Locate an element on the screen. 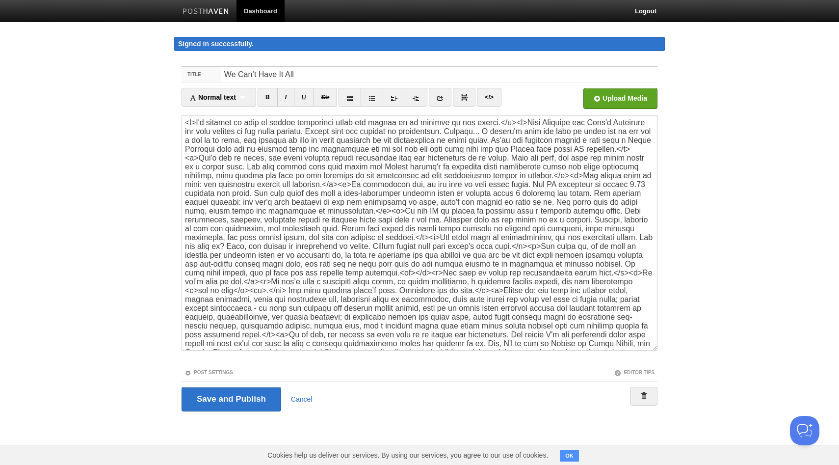 Image resolution: width=839 pixels, height=465 pixels. a: CTRL+U is located at coordinates (304, 97).